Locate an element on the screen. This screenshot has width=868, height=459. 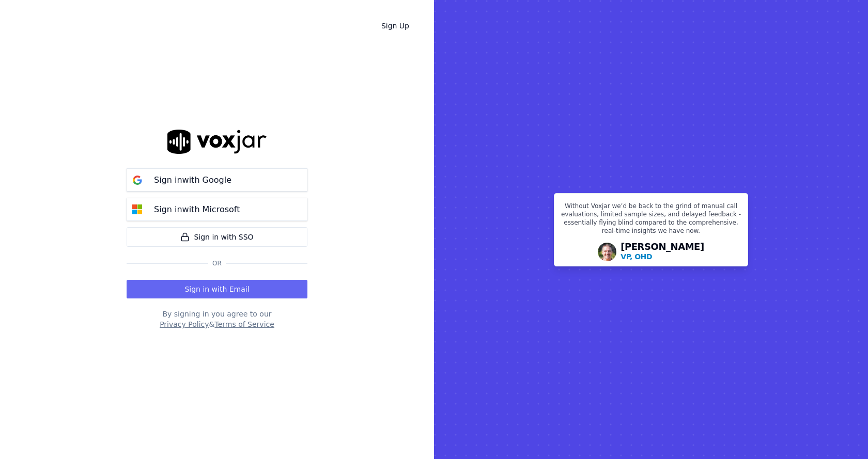
button: Privacy Policy is located at coordinates (183, 324).